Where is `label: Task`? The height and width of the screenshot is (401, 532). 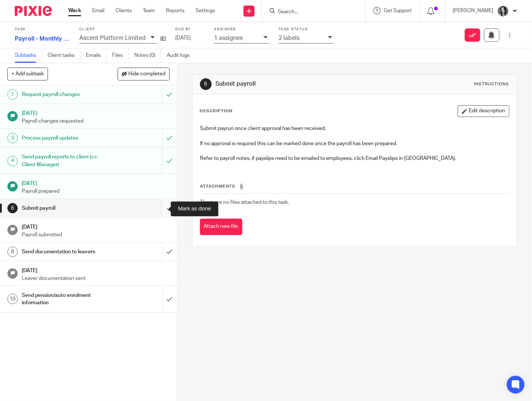
label: Task is located at coordinates (42, 29).